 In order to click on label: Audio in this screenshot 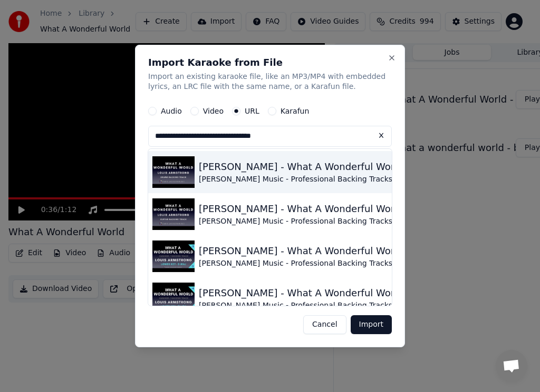, I will do `click(171, 112)`.